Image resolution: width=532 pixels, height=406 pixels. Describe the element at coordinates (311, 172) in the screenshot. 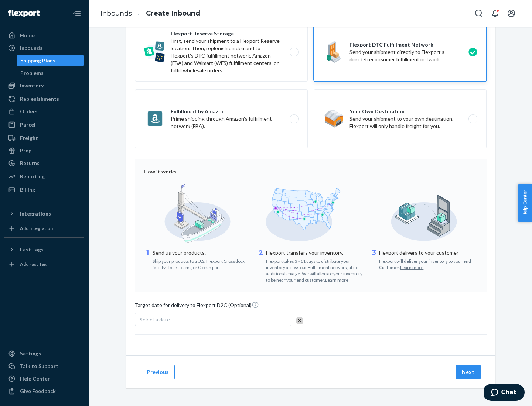

I see `div: How it works` at that location.